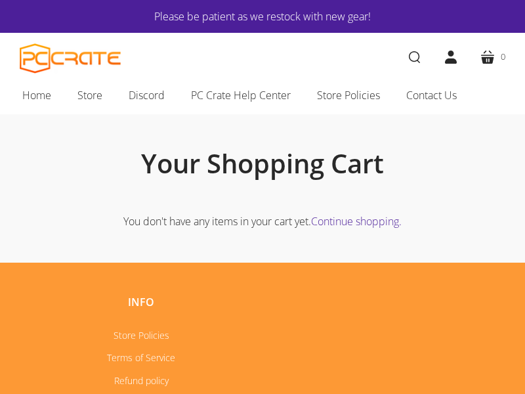  Describe the element at coordinates (70, 58) in the screenshot. I see `a: PC CRATE` at that location.